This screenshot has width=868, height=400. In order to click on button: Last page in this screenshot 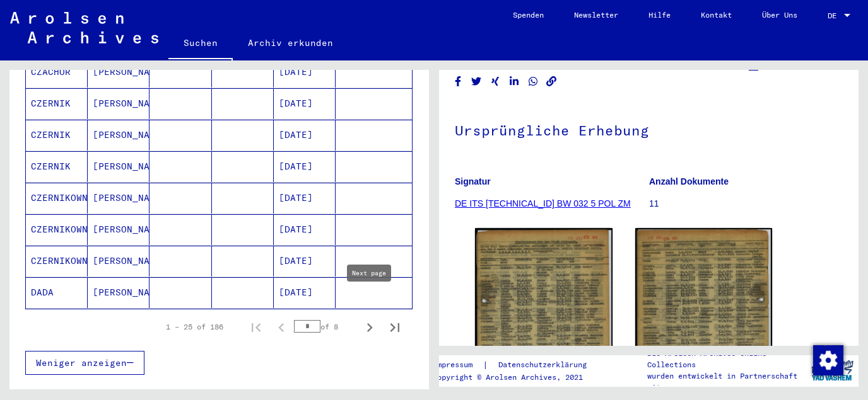, I will do `click(395, 327)`.